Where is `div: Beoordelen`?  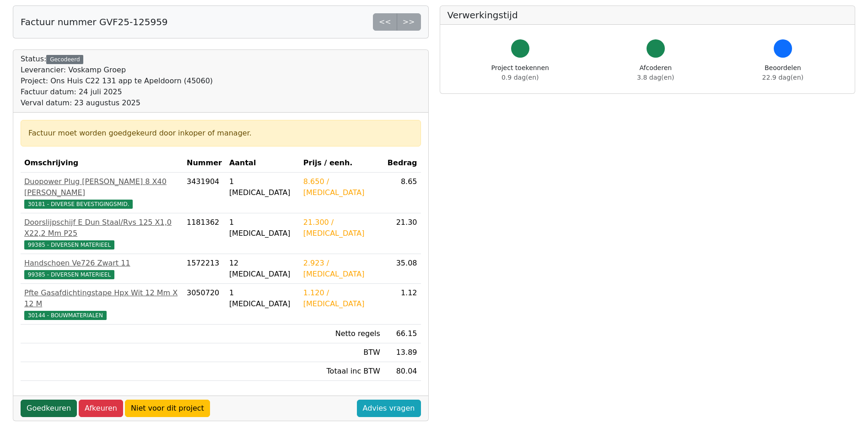 div: Beoordelen is located at coordinates (783, 73).